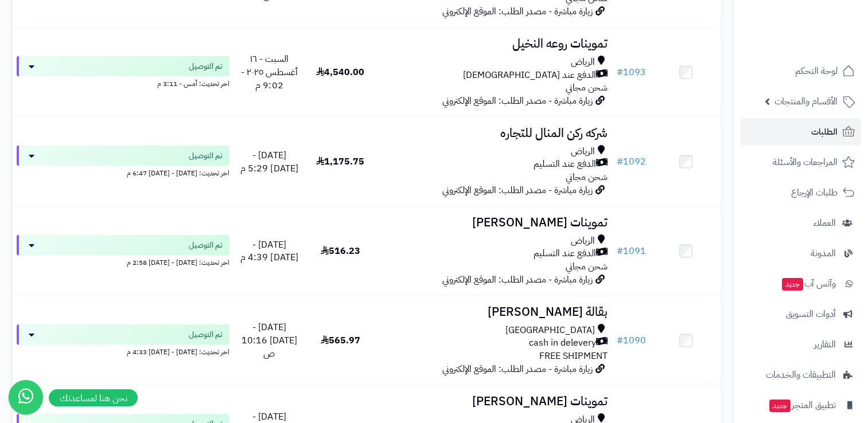  Describe the element at coordinates (825, 132) in the screenshot. I see `span: الطلبات` at that location.